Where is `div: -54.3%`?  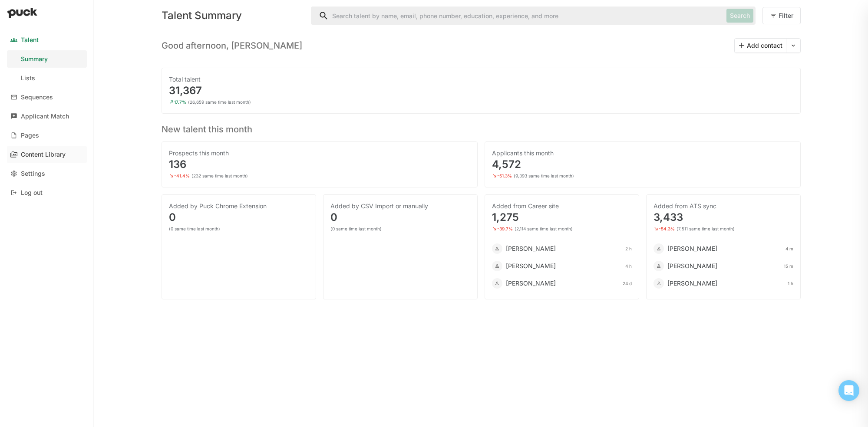 div: -54.3% is located at coordinates (666, 229).